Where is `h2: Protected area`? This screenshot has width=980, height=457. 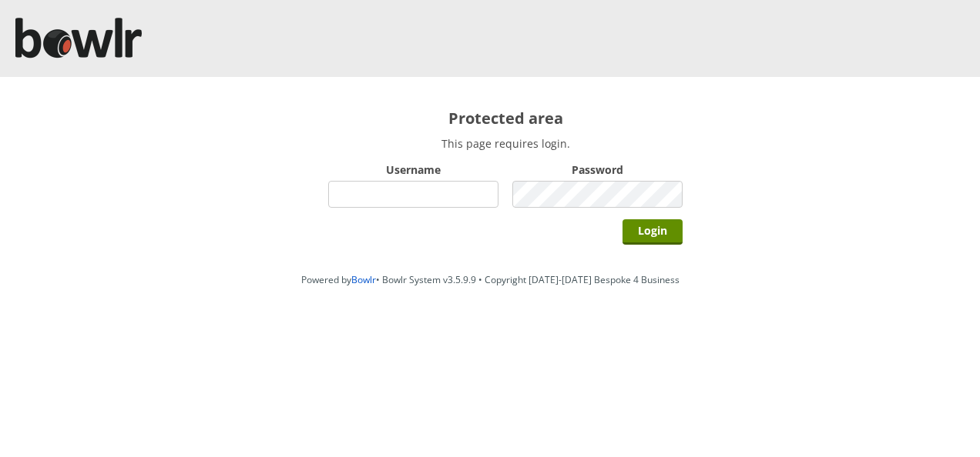
h2: Protected area is located at coordinates (505, 118).